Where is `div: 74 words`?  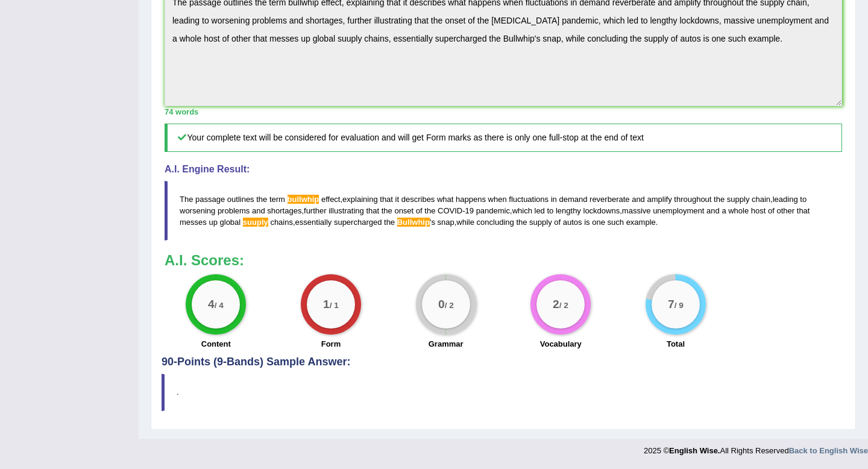
div: 74 words is located at coordinates (504, 111).